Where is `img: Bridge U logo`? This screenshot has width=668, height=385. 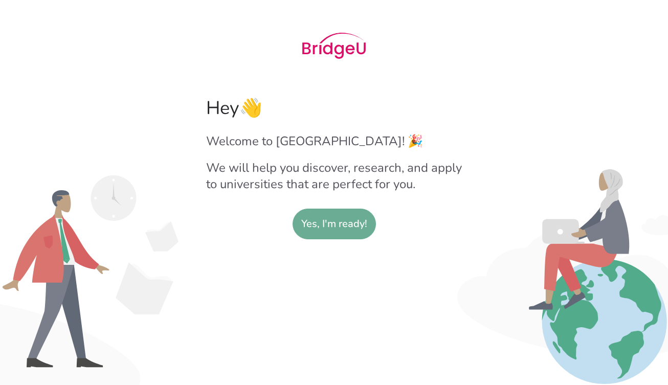 img: Bridge U logo is located at coordinates (334, 46).